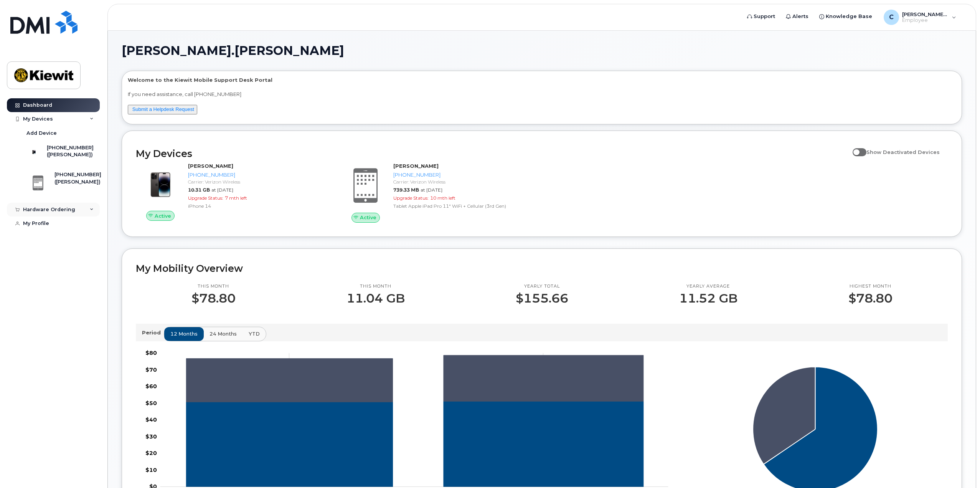  What do you see at coordinates (542, 286) in the screenshot?
I see `p: Yearly total` at bounding box center [542, 286].